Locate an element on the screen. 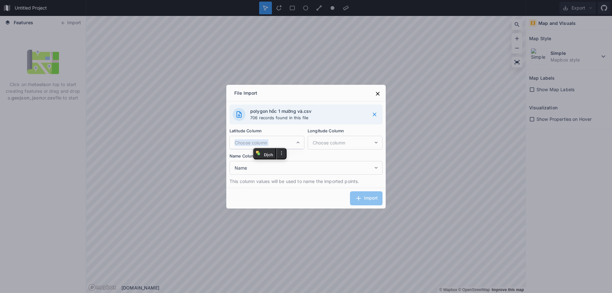  div: File Import is located at coordinates (246, 94).